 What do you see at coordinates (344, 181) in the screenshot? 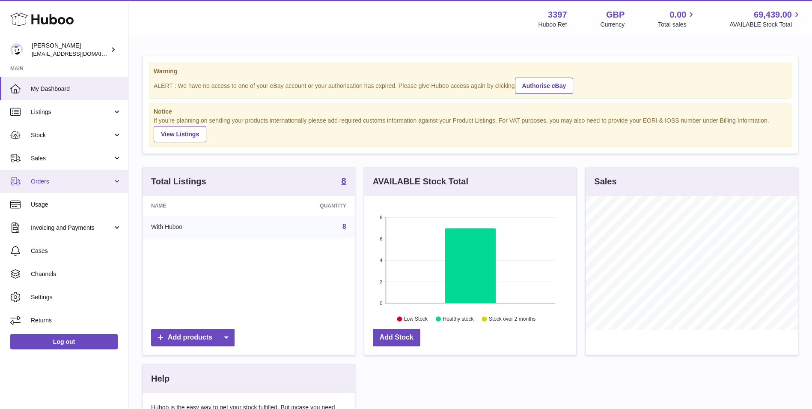
I see `strong: 8` at bounding box center [344, 181].